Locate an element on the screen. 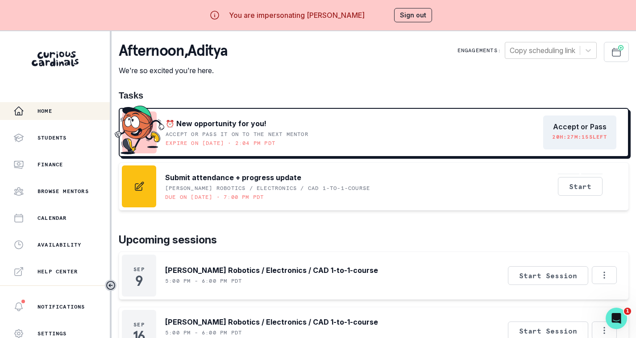 This screenshot has width=636, height=338. button: Start Session is located at coordinates (548, 276).